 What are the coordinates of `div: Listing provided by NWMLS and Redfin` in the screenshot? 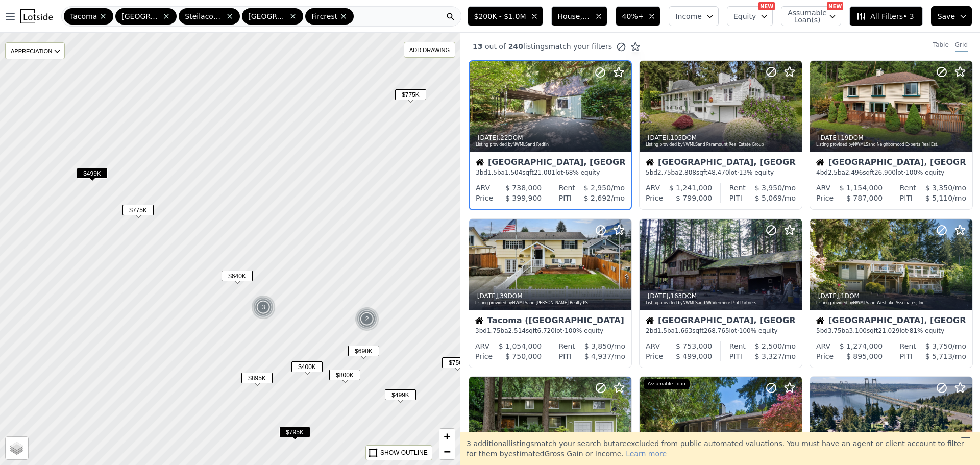 It's located at (551, 145).